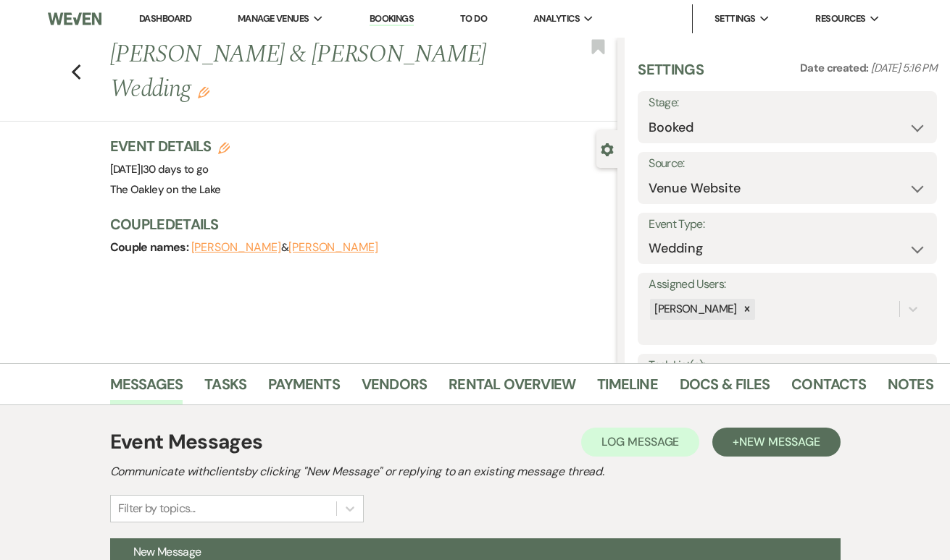 Image resolution: width=950 pixels, height=560 pixels. I want to click on label: Stage:, so click(787, 103).